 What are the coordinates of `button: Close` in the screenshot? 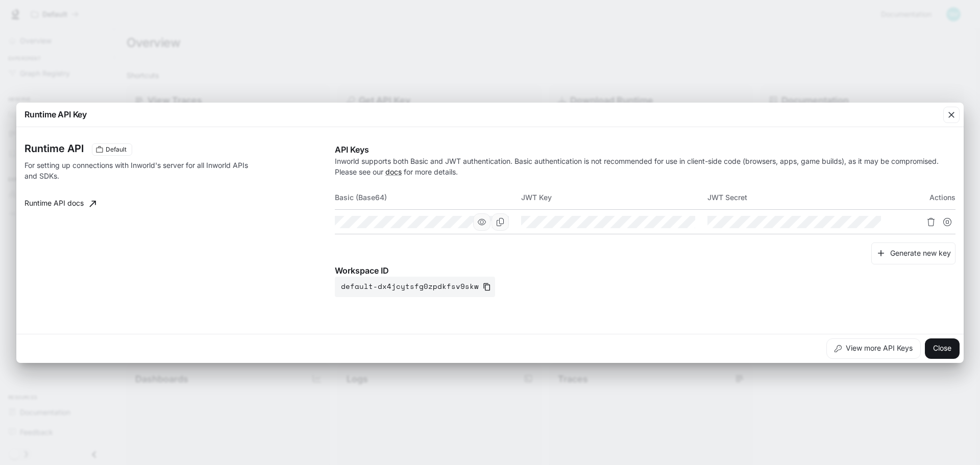 It's located at (942, 349).